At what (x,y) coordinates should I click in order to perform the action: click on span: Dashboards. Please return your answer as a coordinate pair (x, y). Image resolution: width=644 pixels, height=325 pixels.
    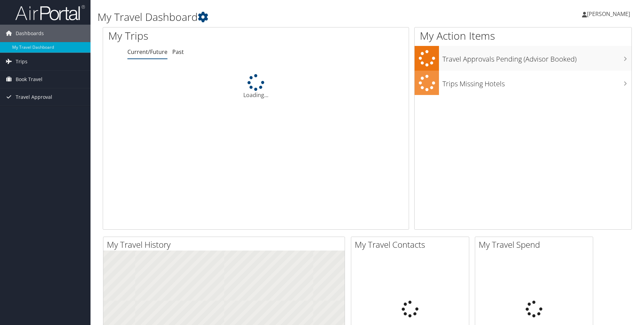
    Looking at the image, I should click on (30, 33).